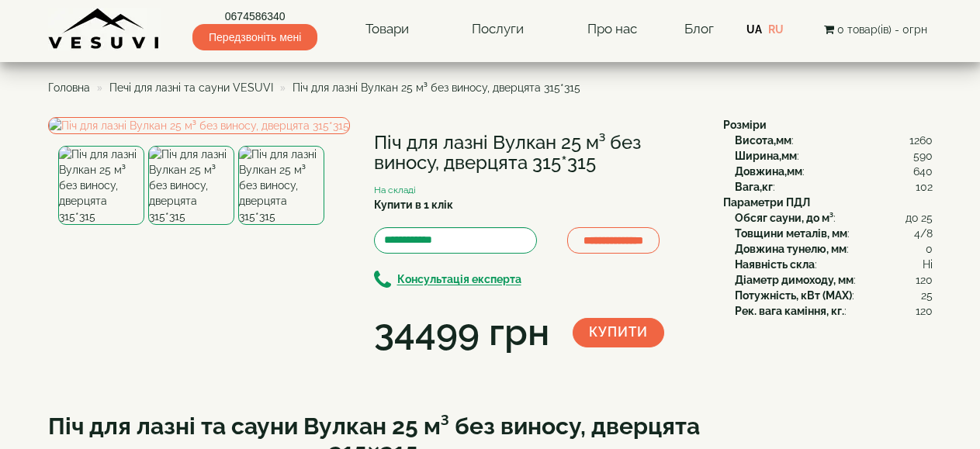 This screenshot has height=449, width=980. What do you see at coordinates (766, 202) in the screenshot?
I see `b: Параметри ПДЛ` at bounding box center [766, 202].